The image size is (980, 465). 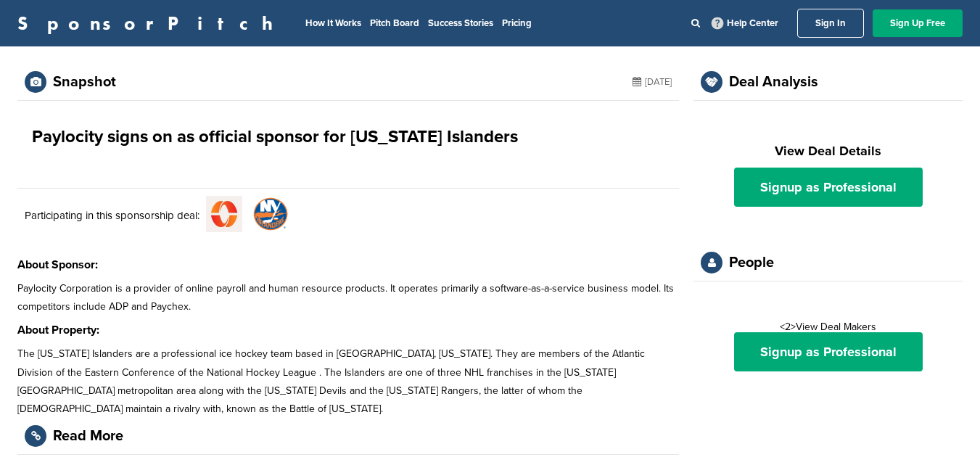 I want to click on a: Help Center, so click(x=745, y=23).